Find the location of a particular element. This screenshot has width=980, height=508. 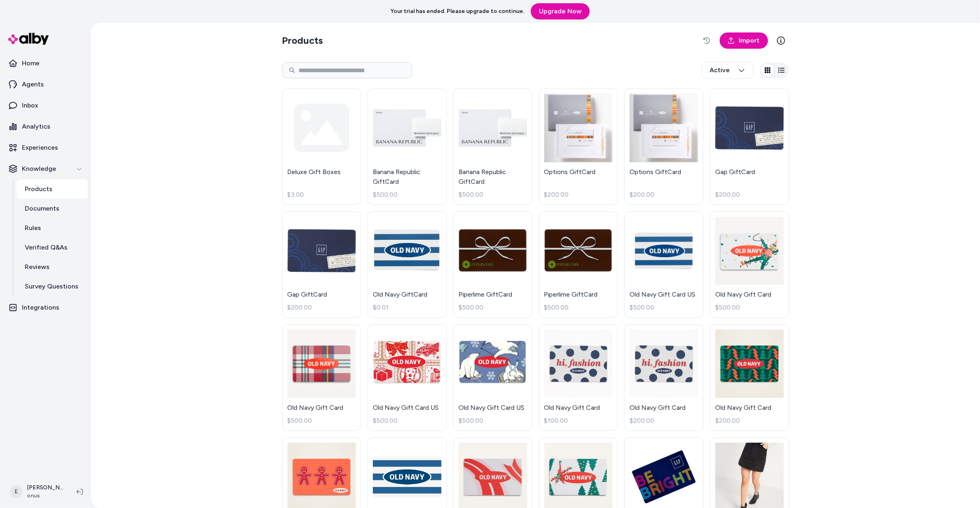

a: Verified Q&As is located at coordinates (52, 247).